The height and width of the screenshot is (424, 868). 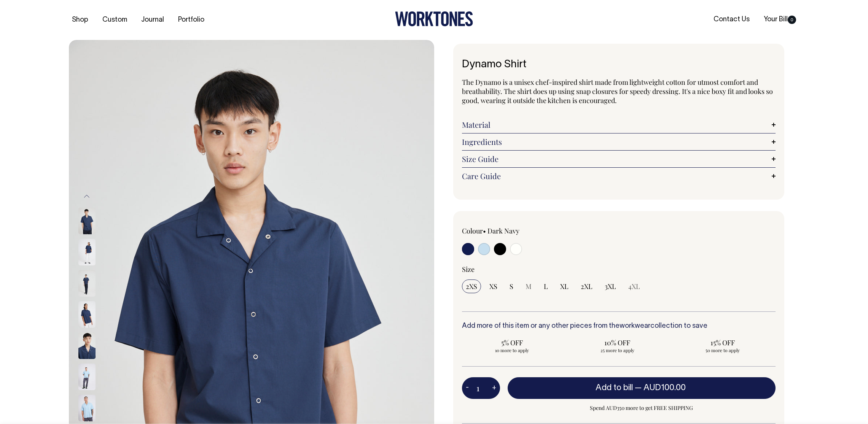 What do you see at coordinates (611, 286) in the screenshot?
I see `input: 3XL` at bounding box center [611, 286].